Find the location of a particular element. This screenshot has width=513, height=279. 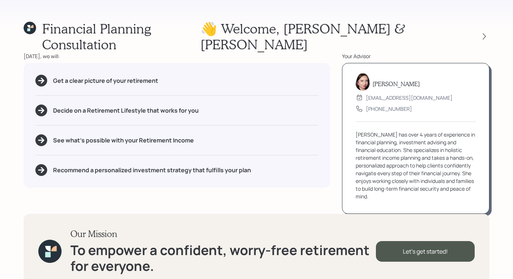

h5: Decide on a Retirement Lifestyle that works for you is located at coordinates (126, 111).